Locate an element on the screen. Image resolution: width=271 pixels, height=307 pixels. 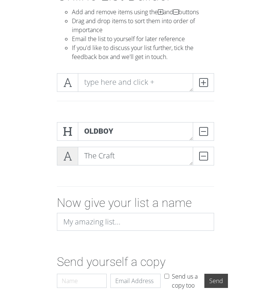
li: Drag and drop items to sort them into order of importance is located at coordinates (143, 25).